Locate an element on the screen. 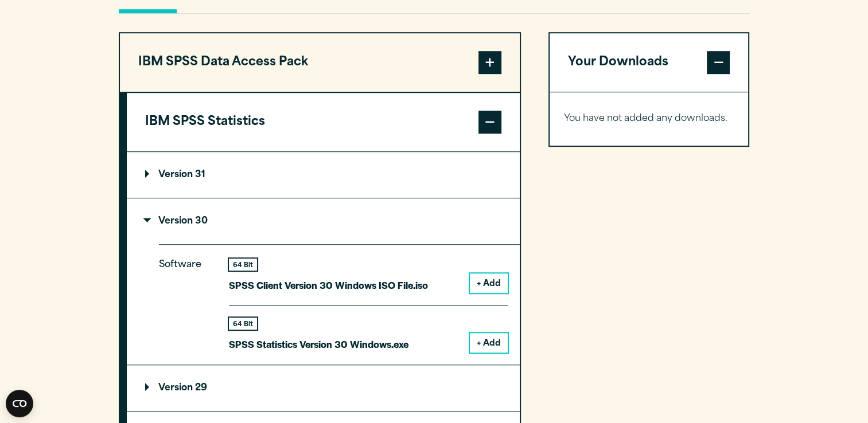  p: Version 31 is located at coordinates (175, 175).